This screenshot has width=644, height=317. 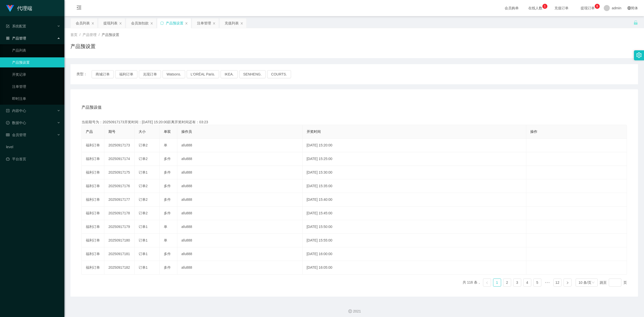 What do you see at coordinates (517, 283) in the screenshot?
I see `a: 3` at bounding box center [517, 283].